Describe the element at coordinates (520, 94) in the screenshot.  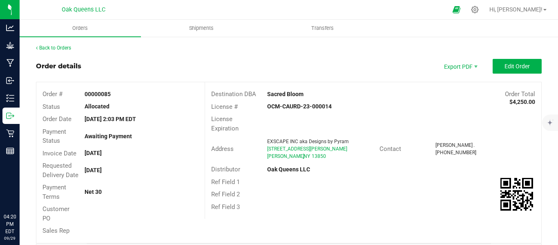
I see `span: Order Total` at that location.